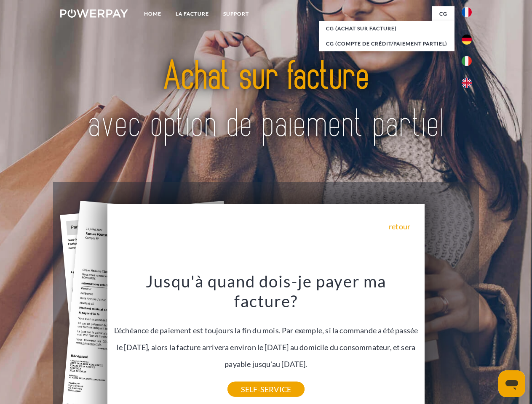 The height and width of the screenshot is (404, 532). What do you see at coordinates (152, 14) in the screenshot?
I see `a: Home` at bounding box center [152, 14].